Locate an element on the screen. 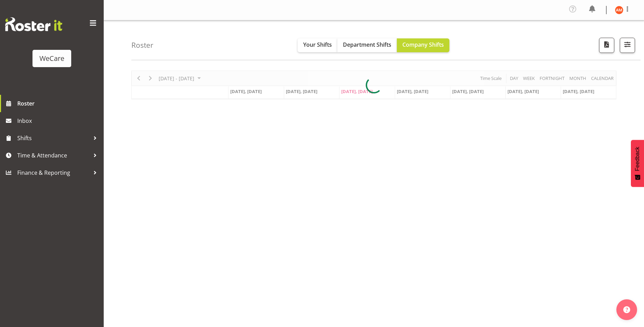 This screenshot has height=327, width=644. span: Roster is located at coordinates (59, 103).